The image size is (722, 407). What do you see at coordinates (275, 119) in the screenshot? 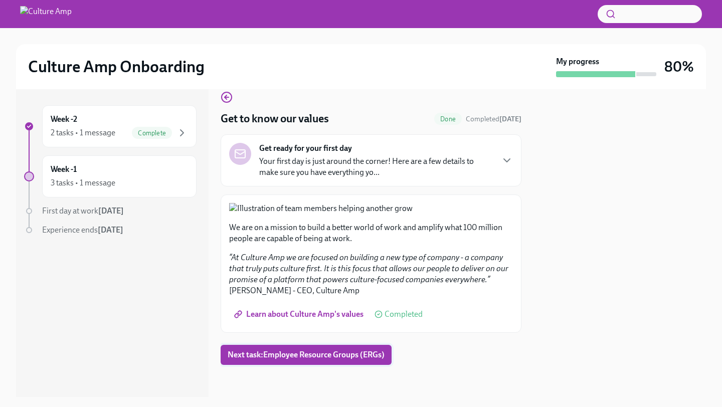
I see `h4: Get to know our values` at bounding box center [275, 119].